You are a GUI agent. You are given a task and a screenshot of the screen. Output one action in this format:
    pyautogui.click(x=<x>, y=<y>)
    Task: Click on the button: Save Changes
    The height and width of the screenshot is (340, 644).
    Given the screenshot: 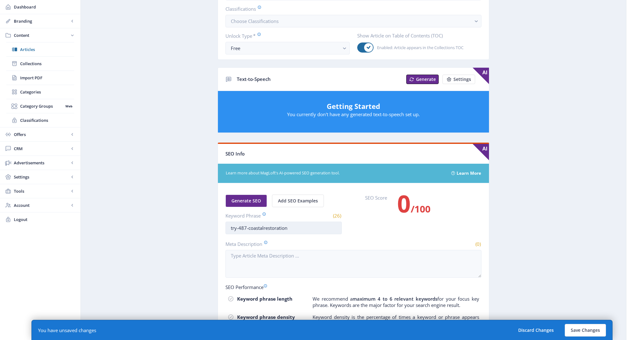 What is the action you would take?
    pyautogui.click(x=585, y=330)
    